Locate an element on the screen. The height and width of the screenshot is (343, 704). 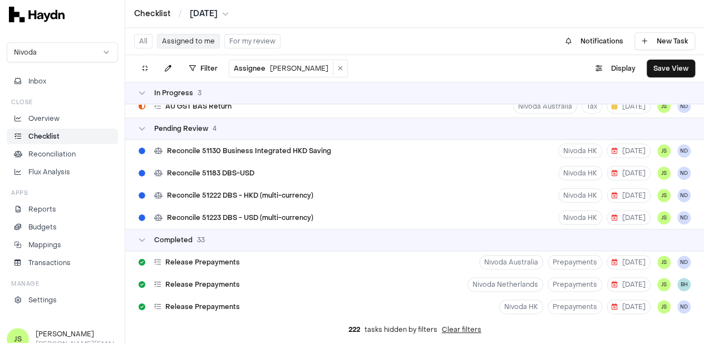
button: Notifications is located at coordinates (594, 41).